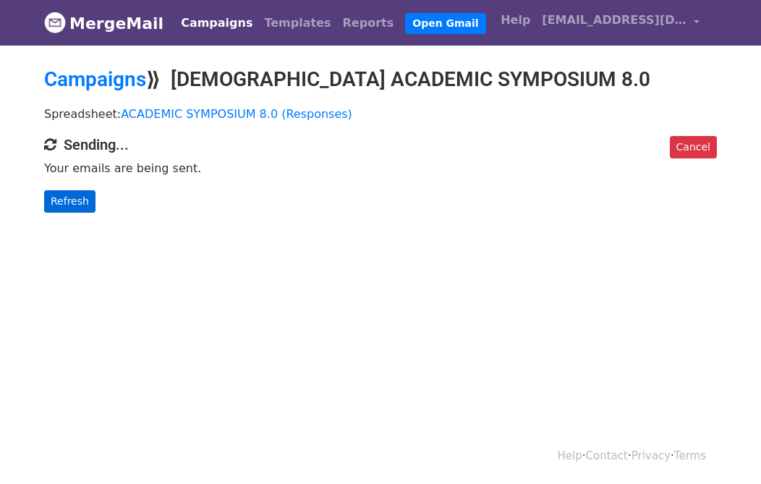 Image resolution: width=761 pixels, height=484 pixels. What do you see at coordinates (724, 449) in the screenshot?
I see `div: Chat Widget` at bounding box center [724, 449].